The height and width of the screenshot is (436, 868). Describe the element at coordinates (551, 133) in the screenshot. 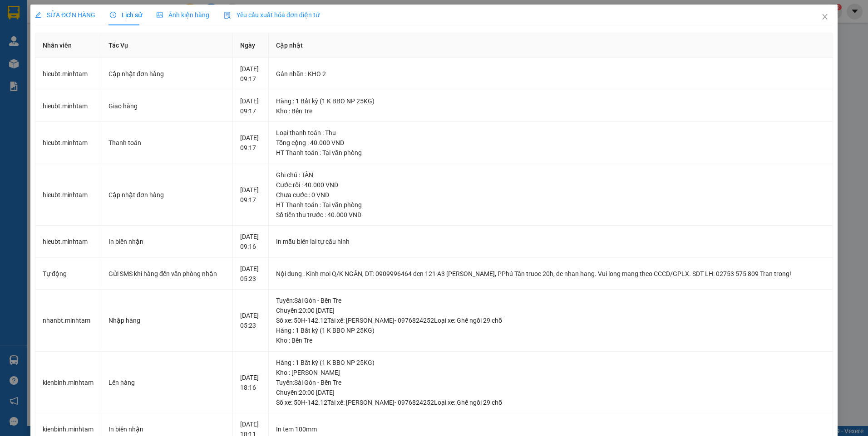

I see `div: Loại thanh toán : Thu` at that location.